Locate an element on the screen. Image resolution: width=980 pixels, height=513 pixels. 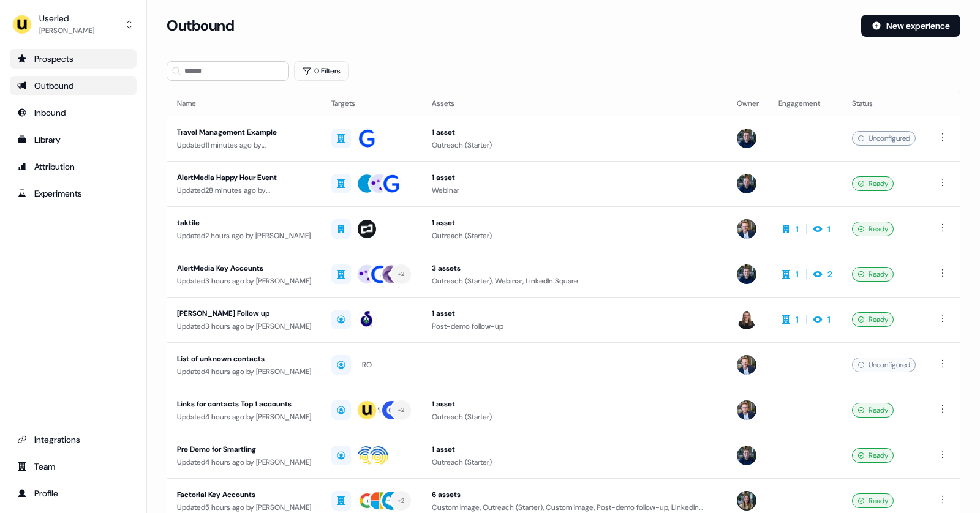
a: Go to team is located at coordinates (73, 467).